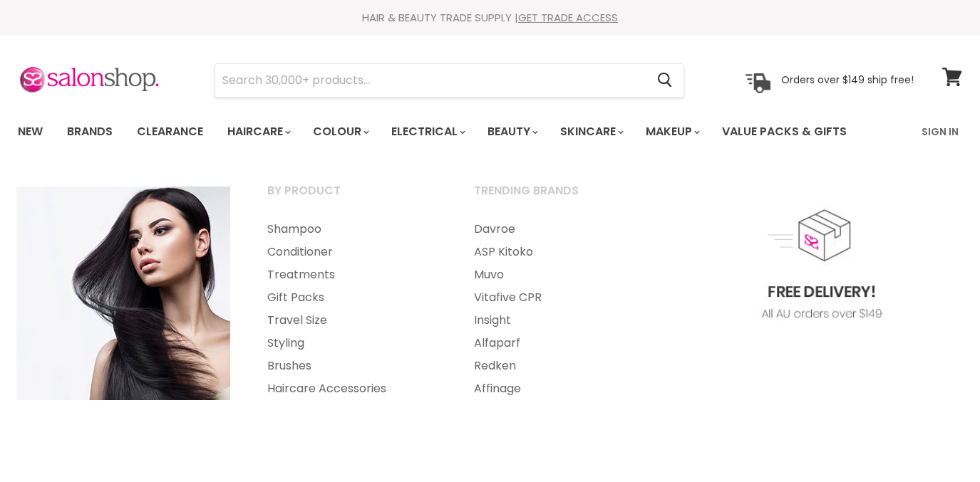  Describe the element at coordinates (351, 343) in the screenshot. I see `a: Styling` at that location.